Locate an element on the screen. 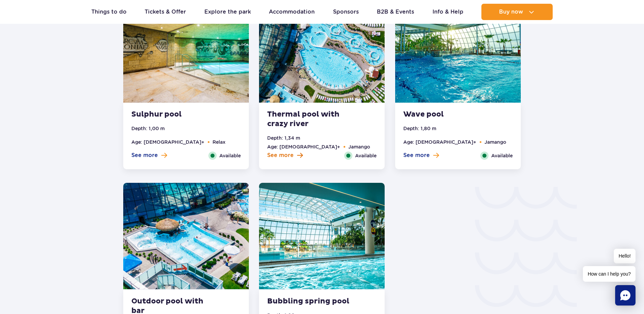 The image size is (644, 314). a: Sponsors is located at coordinates (346, 12).